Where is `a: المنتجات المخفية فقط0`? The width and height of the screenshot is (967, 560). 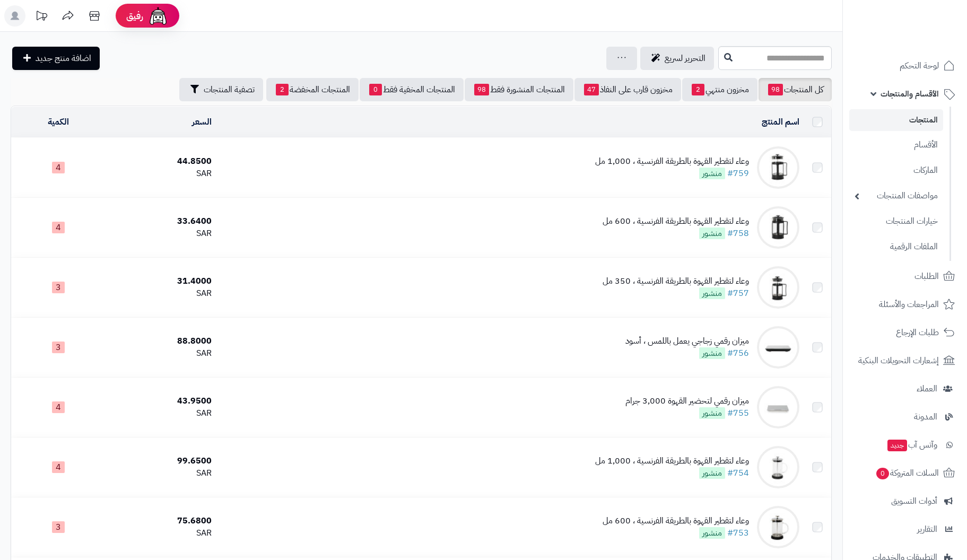
a: المنتجات المخفية فقط0 is located at coordinates (411, 90).